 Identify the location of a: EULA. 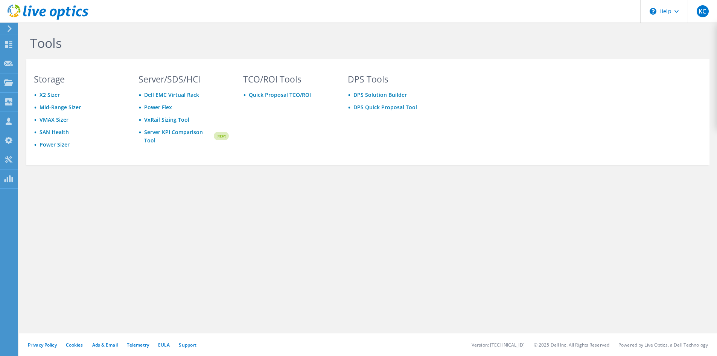
(164, 344).